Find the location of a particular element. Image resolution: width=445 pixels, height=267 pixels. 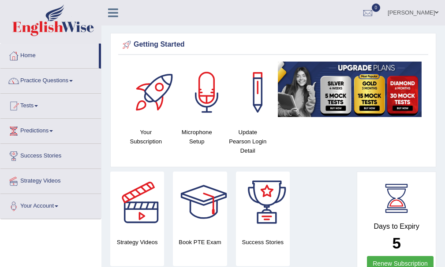

a: Predictions is located at coordinates (51, 130).